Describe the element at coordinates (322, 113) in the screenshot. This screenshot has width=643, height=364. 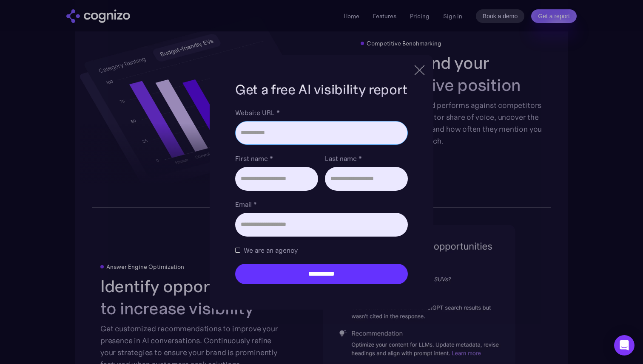
I see `label: Website URL *` at that location.